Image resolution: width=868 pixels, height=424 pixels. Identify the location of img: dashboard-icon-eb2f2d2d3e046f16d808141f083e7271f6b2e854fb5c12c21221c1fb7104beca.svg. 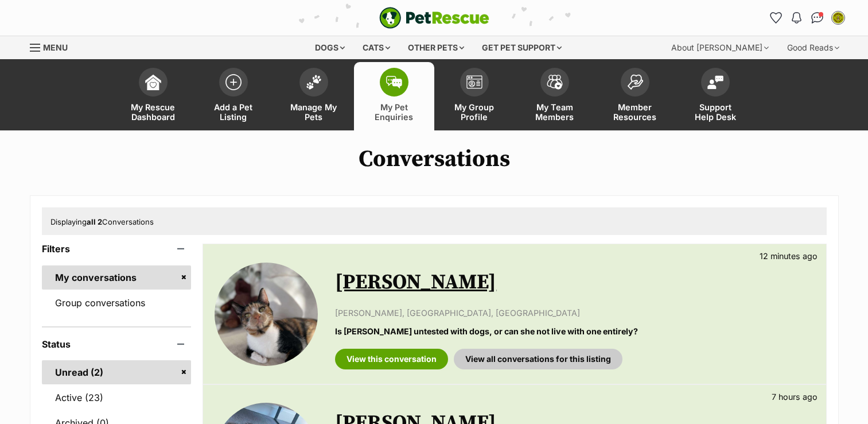
(153, 82).